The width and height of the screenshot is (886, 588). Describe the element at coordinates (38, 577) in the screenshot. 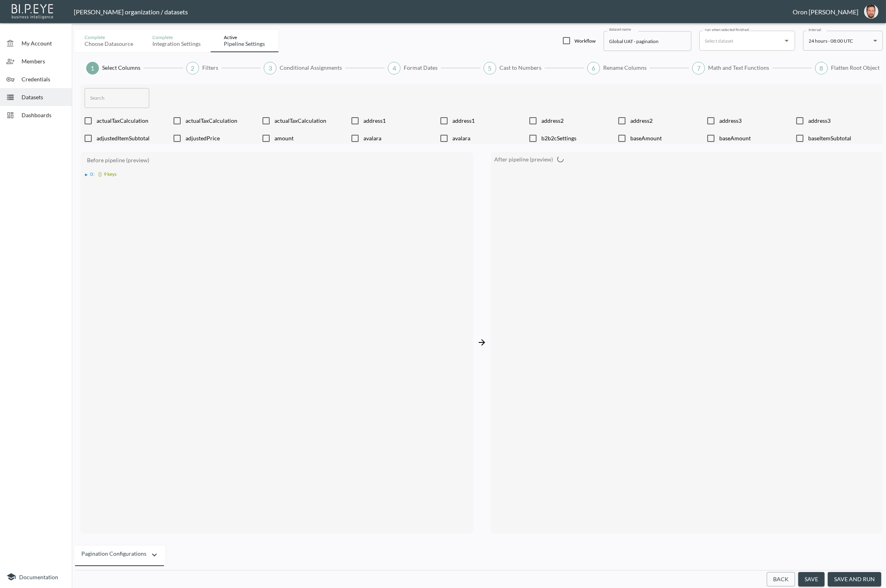

I see `span: Documentation` at that location.